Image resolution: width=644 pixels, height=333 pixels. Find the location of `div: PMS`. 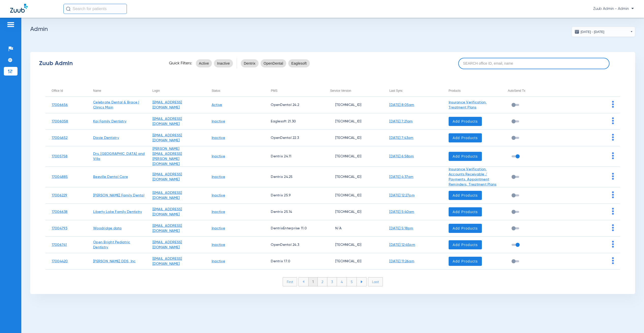

div: PMS is located at coordinates (274, 91).